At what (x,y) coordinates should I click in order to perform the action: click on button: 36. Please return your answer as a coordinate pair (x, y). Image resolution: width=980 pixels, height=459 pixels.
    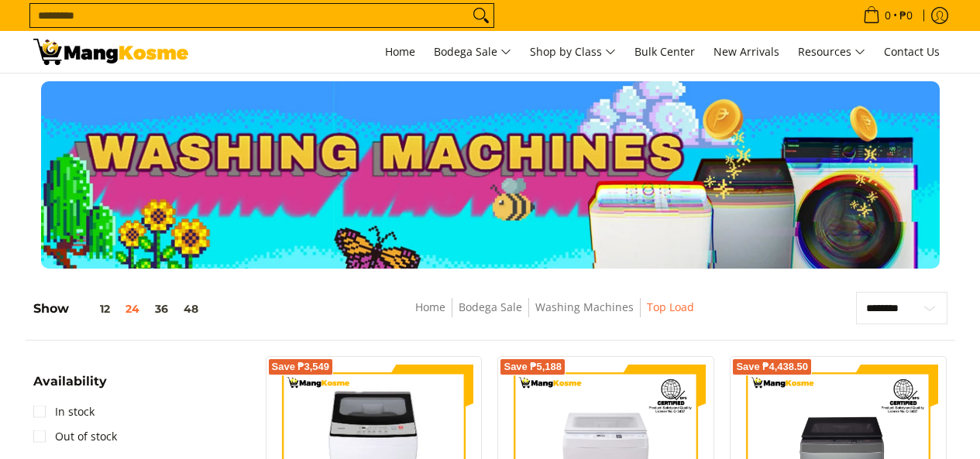
    Looking at the image, I should click on (161, 309).